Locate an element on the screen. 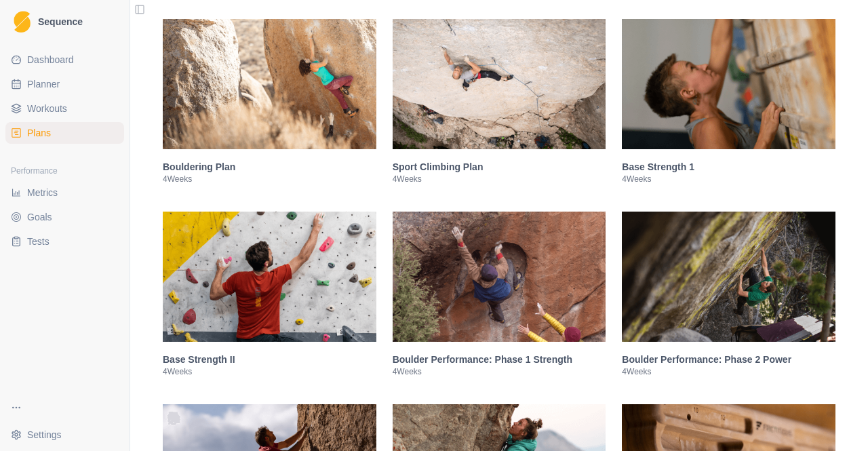 The image size is (868, 451). img: Logo is located at coordinates (22, 22).